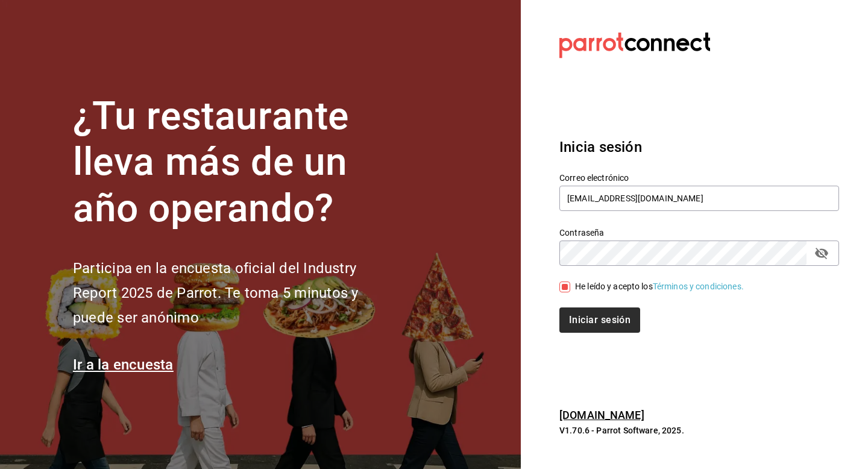 The height and width of the screenshot is (469, 868). Describe the element at coordinates (236, 293) in the screenshot. I see `h2: Participa en la encuesta oficial del Industry Report 2025 de Parrot. Te toma 5 minutos y puede se...` at that location.